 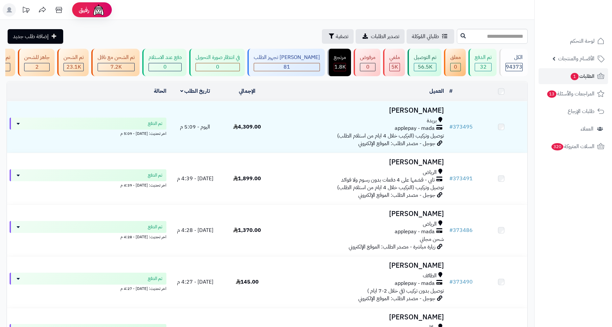 What do you see at coordinates (338, 36) in the screenshot?
I see `button: تصفية` at bounding box center [338, 36].